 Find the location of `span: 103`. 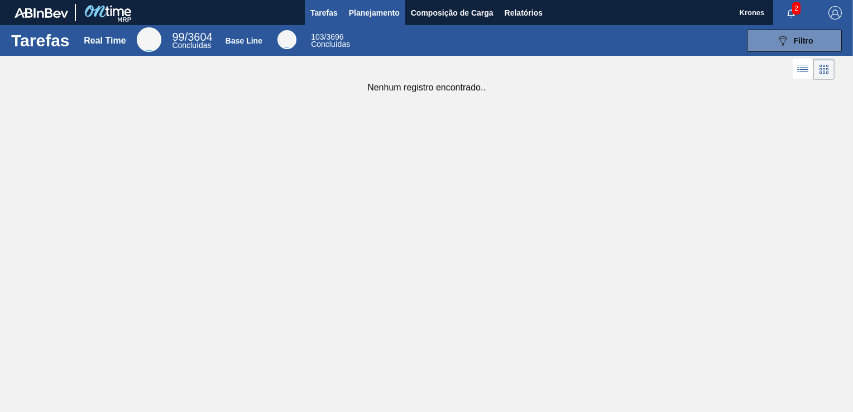

span: 103 is located at coordinates (317, 37).